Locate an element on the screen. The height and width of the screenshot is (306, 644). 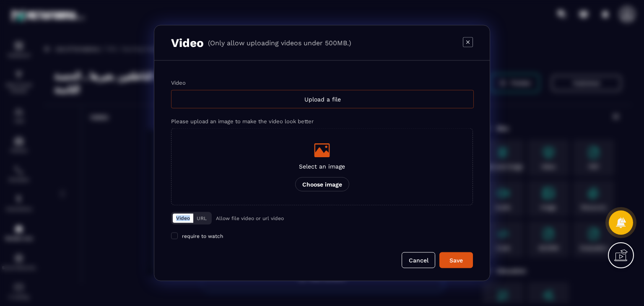
h3: Video is located at coordinates (187, 43).